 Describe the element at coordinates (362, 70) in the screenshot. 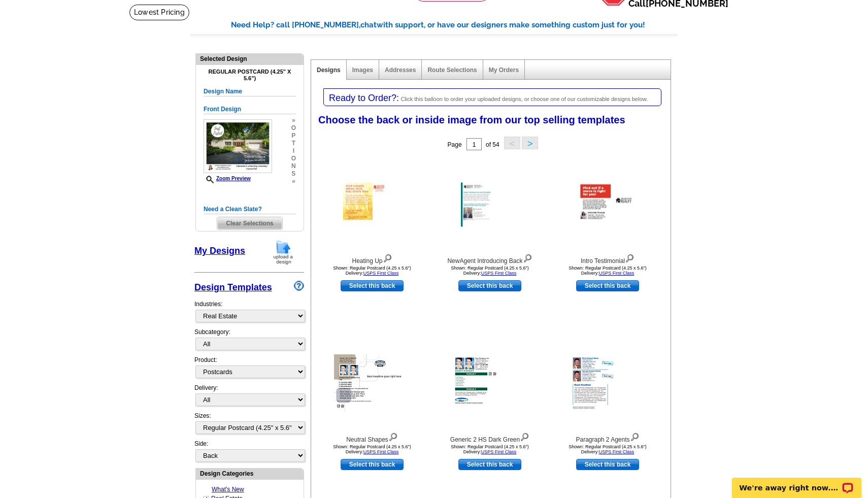

I see `a: Images` at that location.